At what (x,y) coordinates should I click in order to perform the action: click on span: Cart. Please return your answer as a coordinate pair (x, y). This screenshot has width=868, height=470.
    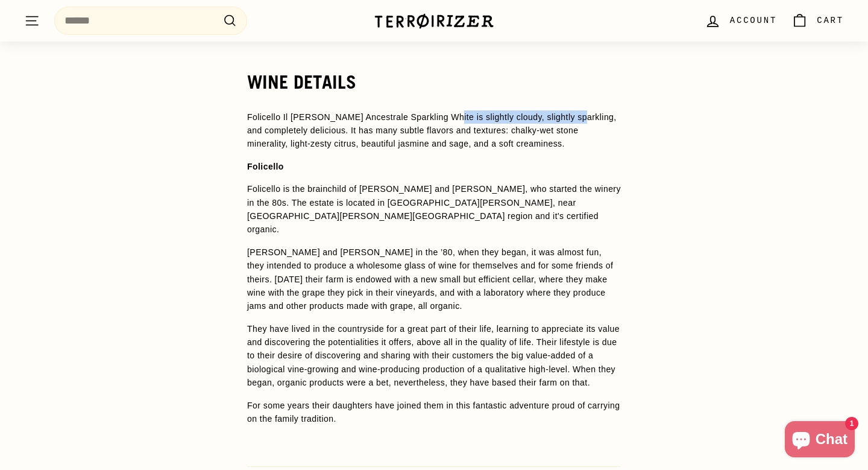
    Looking at the image, I should click on (830, 21).